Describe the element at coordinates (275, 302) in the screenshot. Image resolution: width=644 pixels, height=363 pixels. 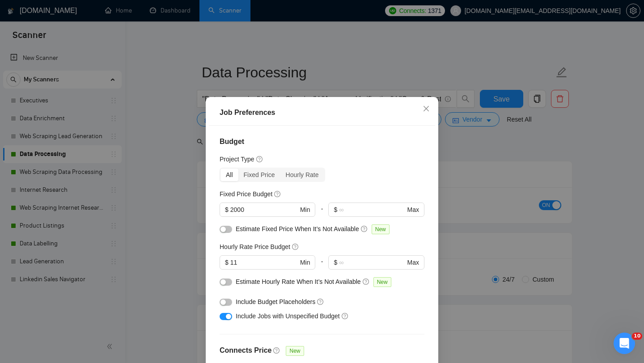
I see `span: Include Budget Placeholders` at that location.